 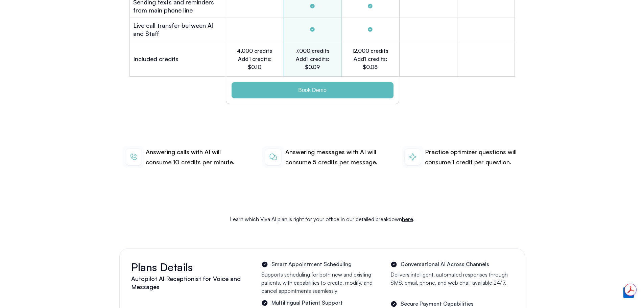 I want to click on span: Multilingual Patient Support, so click(x=306, y=302).